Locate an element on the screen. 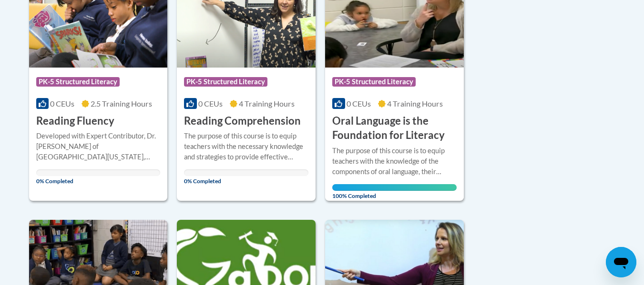  h3: Reading Comprehension is located at coordinates (242, 121).